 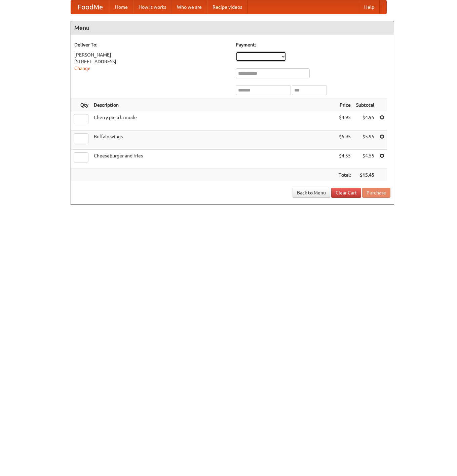 What do you see at coordinates (214, 105) in the screenshot?
I see `th: Description` at bounding box center [214, 105].